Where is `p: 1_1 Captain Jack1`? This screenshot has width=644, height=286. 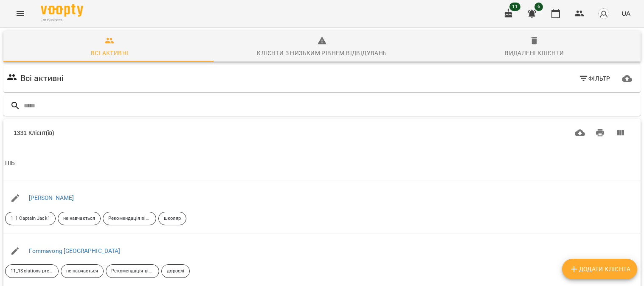
p: 1_1 Captain Jack1 is located at coordinates (30, 219).